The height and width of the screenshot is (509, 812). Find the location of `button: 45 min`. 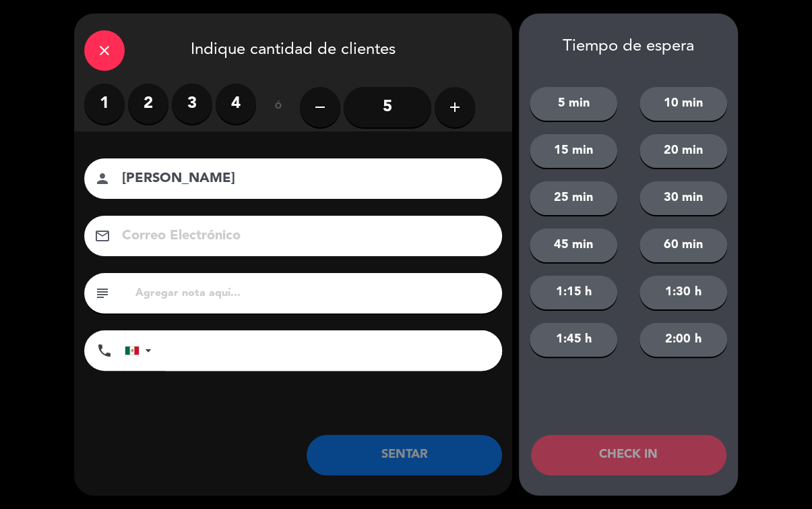

button: 45 min is located at coordinates (573, 245).